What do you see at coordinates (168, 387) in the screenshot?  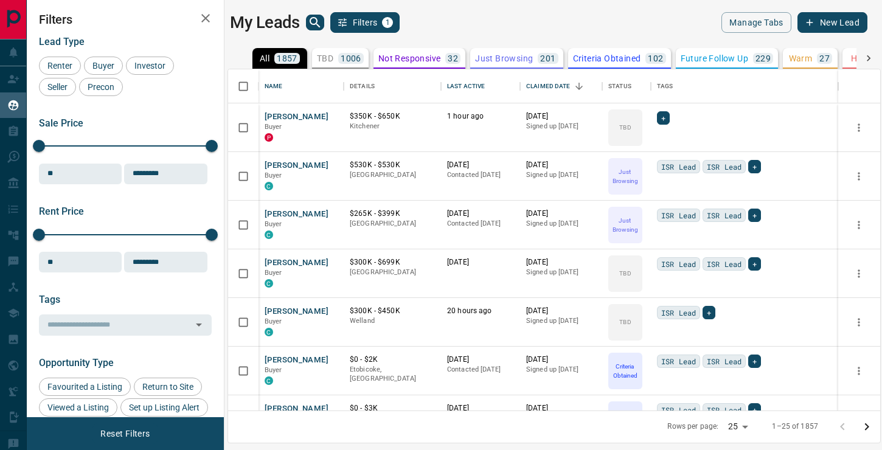 I see `span: Return to Site` at bounding box center [168, 387].